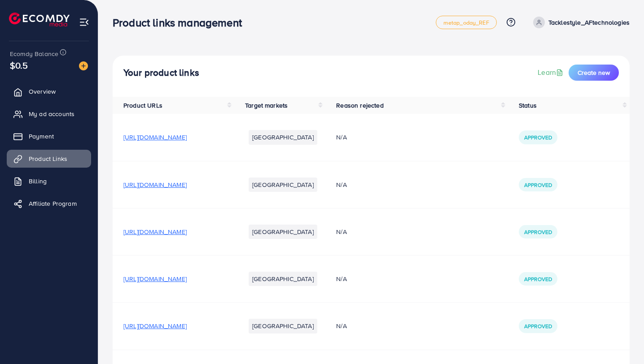  Describe the element at coordinates (49, 114) in the screenshot. I see `a: My ad accounts` at that location.